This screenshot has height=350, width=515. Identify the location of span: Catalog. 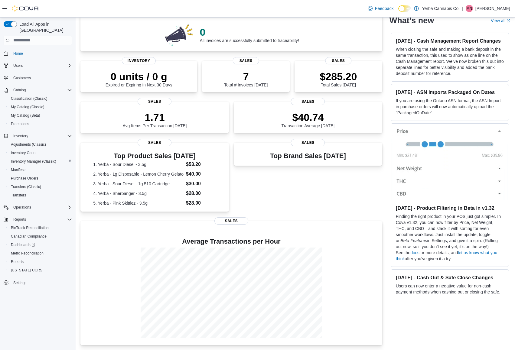
(19, 90).